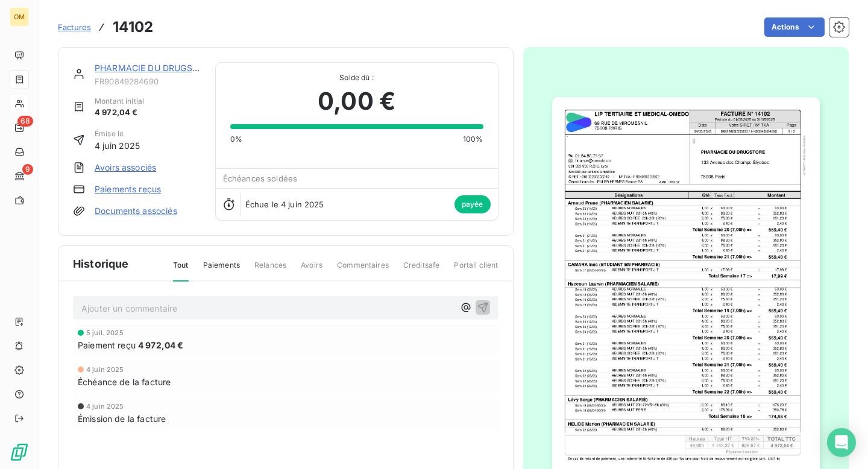 The height and width of the screenshot is (469, 868). Describe the element at coordinates (105, 333) in the screenshot. I see `span: 5 juil. 2025` at that location.